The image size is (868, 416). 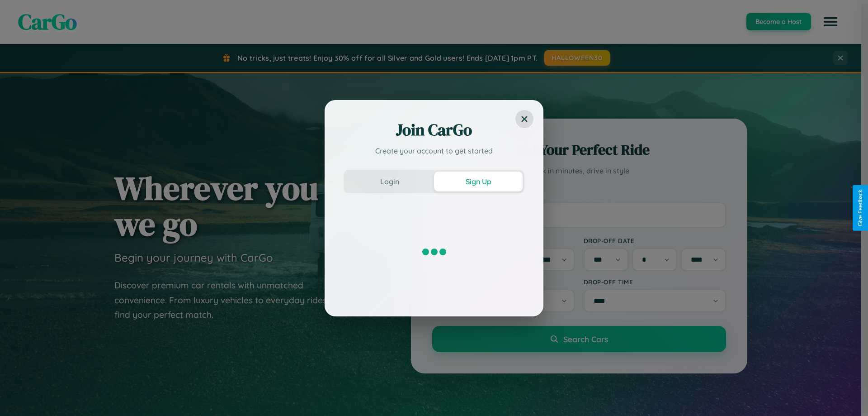 I want to click on button: Sign Up, so click(x=478, y=182).